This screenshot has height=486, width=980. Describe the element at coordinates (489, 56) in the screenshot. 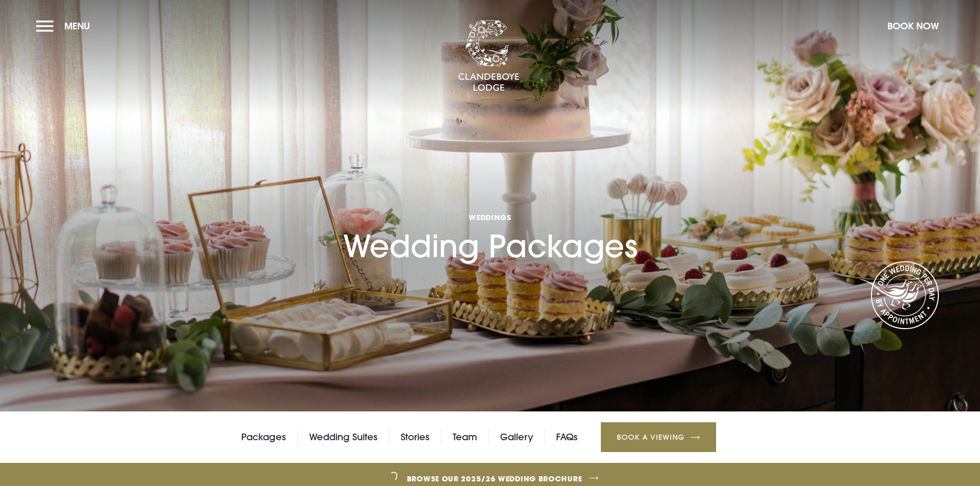

I see `img: Clandeboye Lodge` at that location.